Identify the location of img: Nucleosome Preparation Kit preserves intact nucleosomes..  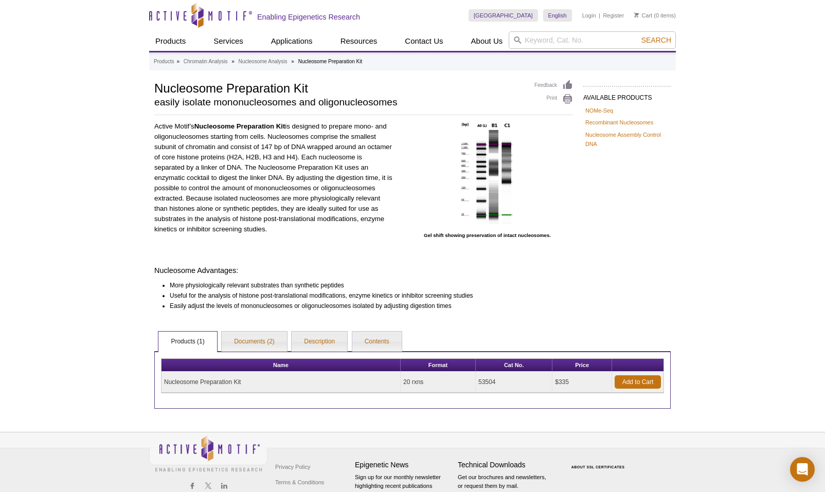
(488, 173).